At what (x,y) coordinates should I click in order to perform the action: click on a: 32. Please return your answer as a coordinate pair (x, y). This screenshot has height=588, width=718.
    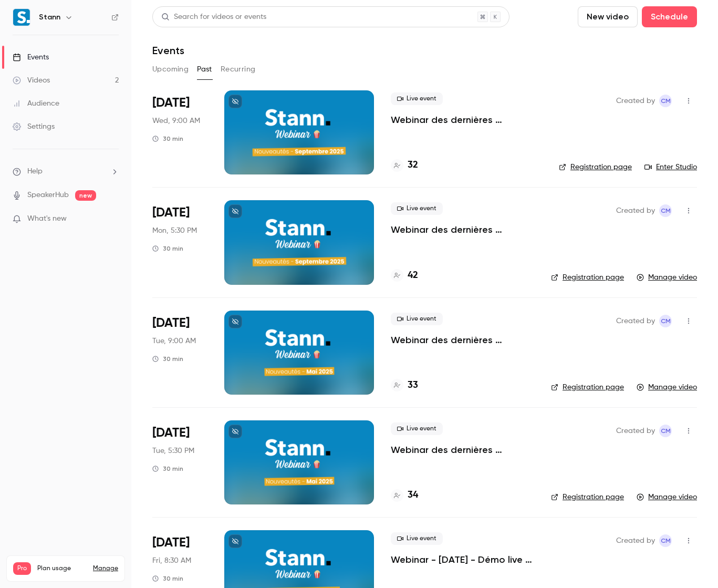
    Looking at the image, I should click on (404, 165).